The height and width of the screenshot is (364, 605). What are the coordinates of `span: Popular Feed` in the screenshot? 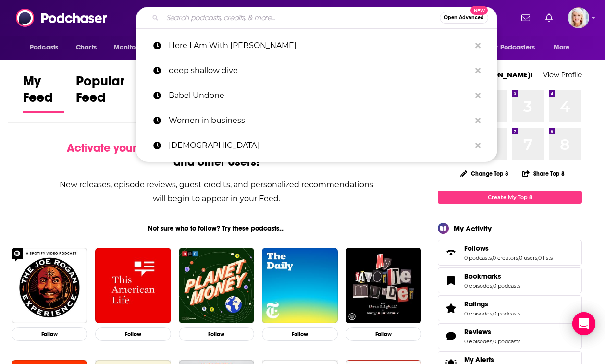 It's located at (109, 92).